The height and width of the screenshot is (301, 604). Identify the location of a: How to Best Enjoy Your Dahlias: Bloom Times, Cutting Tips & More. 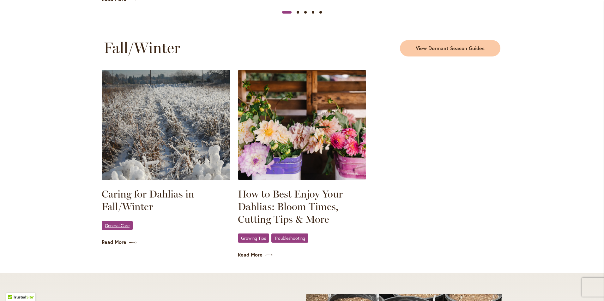
(302, 207).